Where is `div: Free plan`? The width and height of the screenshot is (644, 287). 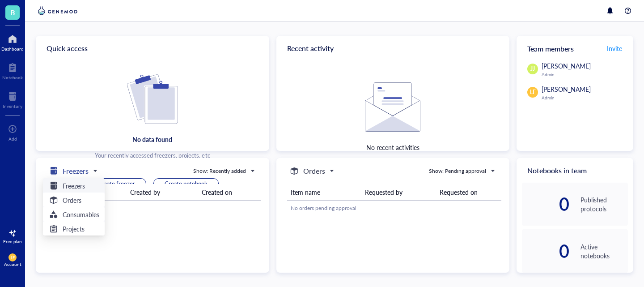 div: Free plan is located at coordinates (12, 241).